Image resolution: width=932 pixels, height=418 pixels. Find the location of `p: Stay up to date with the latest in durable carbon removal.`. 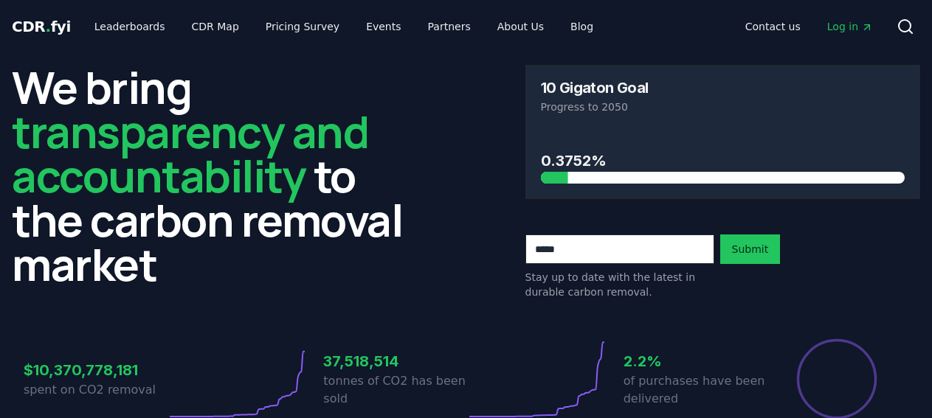

p: Stay up to date with the latest in durable carbon removal. is located at coordinates (620, 285).